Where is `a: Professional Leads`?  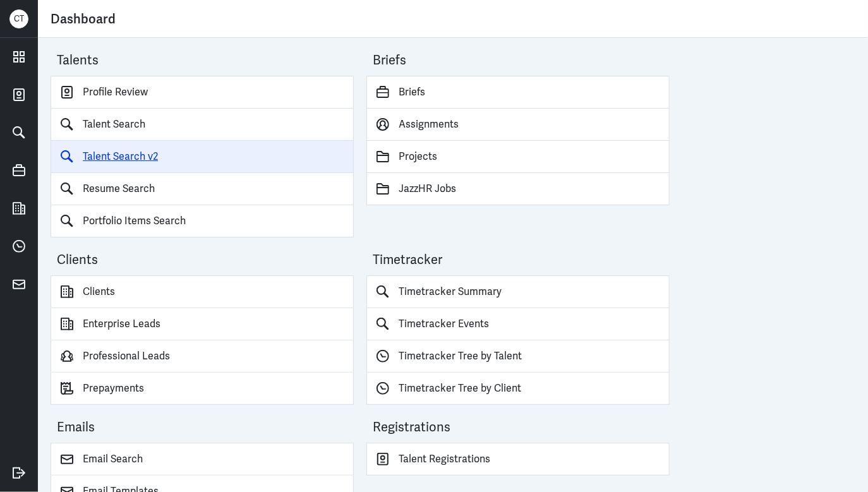
a: Professional Leads is located at coordinates (202, 356).